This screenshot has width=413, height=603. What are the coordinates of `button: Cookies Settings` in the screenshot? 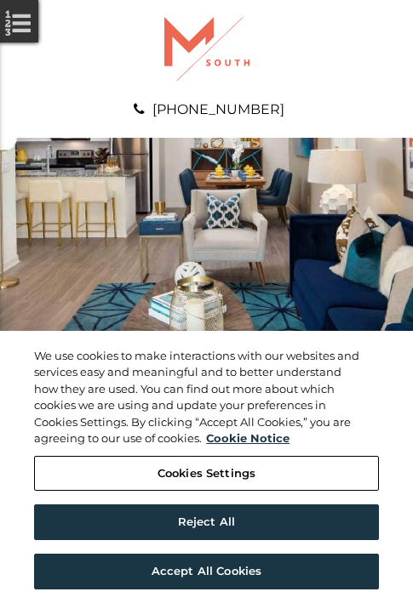 It's located at (206, 474).